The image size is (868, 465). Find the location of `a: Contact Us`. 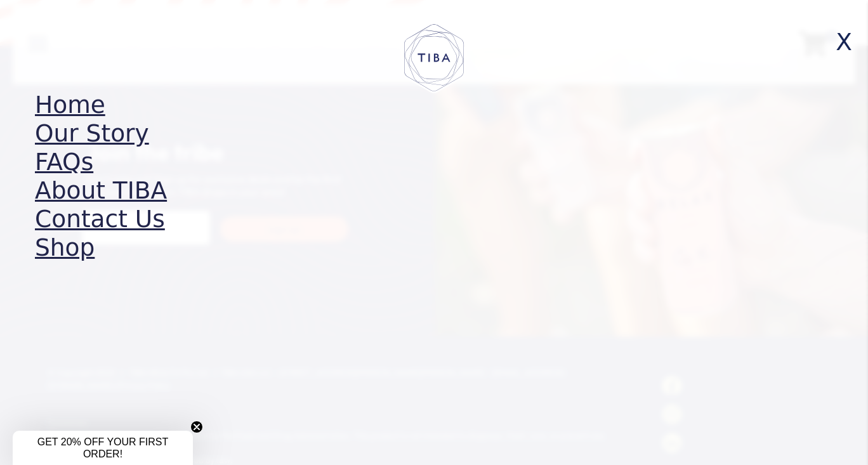

a: Contact Us is located at coordinates (100, 219).